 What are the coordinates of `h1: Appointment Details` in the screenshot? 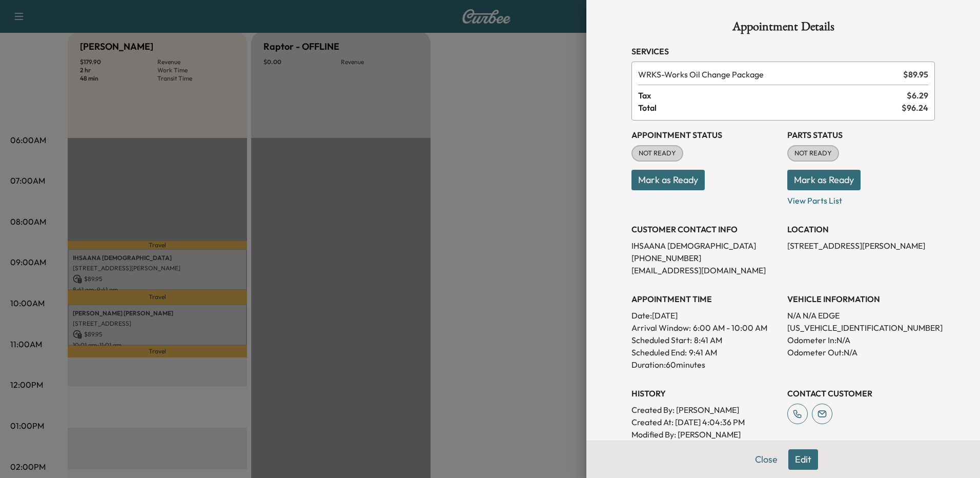 It's located at (784, 29).